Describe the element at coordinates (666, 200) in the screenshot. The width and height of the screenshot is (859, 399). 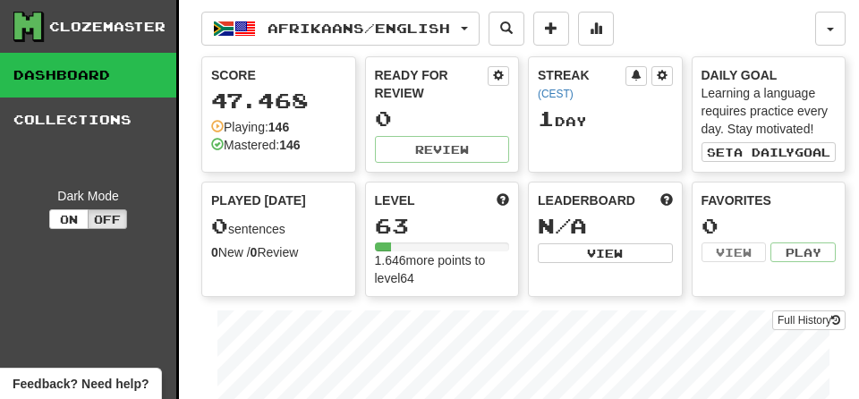
I see `span: This week in points, UTC` at that location.